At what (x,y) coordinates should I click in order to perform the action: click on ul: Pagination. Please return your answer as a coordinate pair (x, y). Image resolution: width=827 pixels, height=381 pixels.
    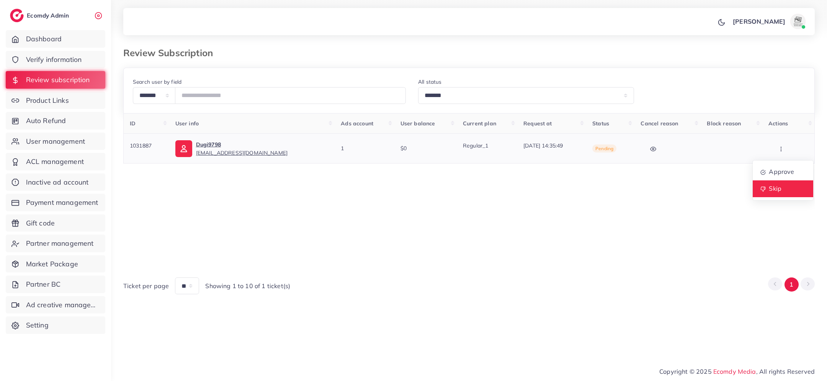
    Looking at the image, I should click on (791, 285).